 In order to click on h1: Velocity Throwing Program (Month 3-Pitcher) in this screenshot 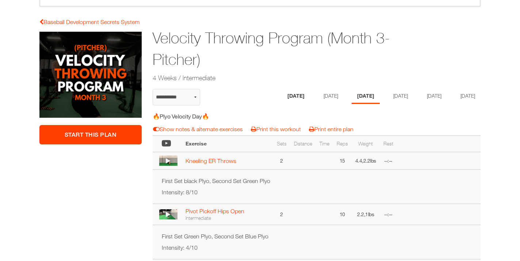, I will do `click(289, 49)`.